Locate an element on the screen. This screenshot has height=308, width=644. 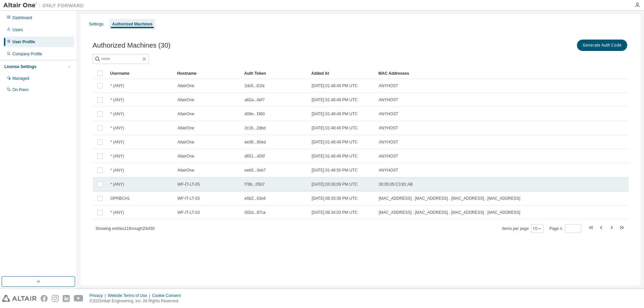
div: Username is located at coordinates (141, 74).